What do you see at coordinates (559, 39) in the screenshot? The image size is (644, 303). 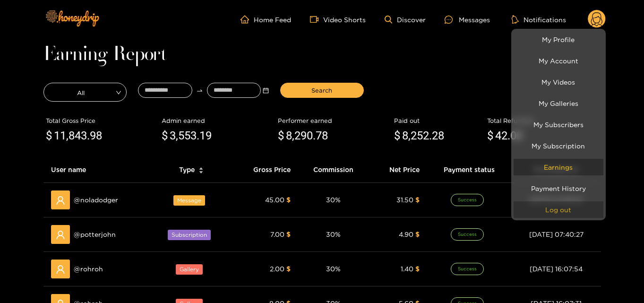 I see `a: My Profile` at bounding box center [559, 39].